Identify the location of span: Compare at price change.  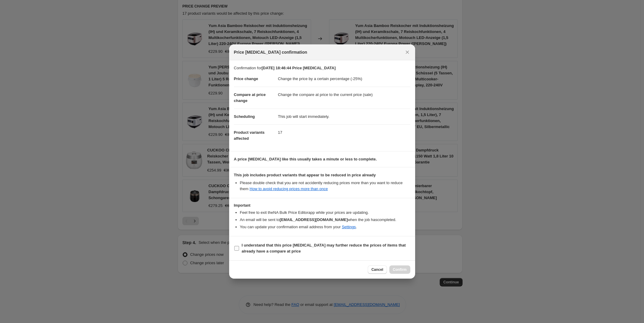
(250, 97).